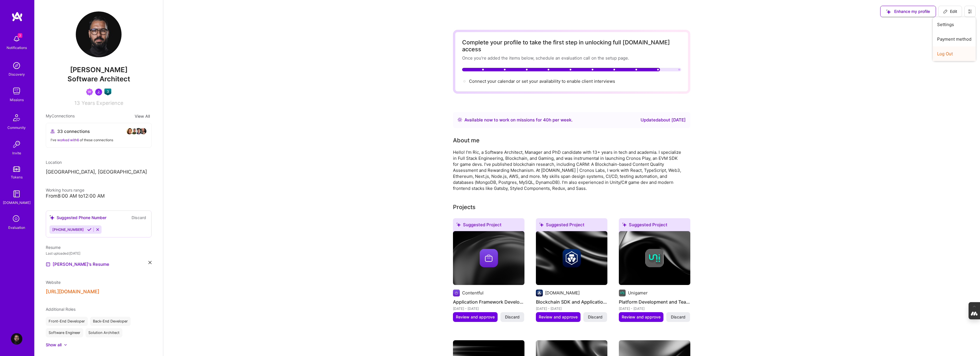 The height and width of the screenshot is (356, 980). I want to click on div: Evaluation, so click(17, 228).